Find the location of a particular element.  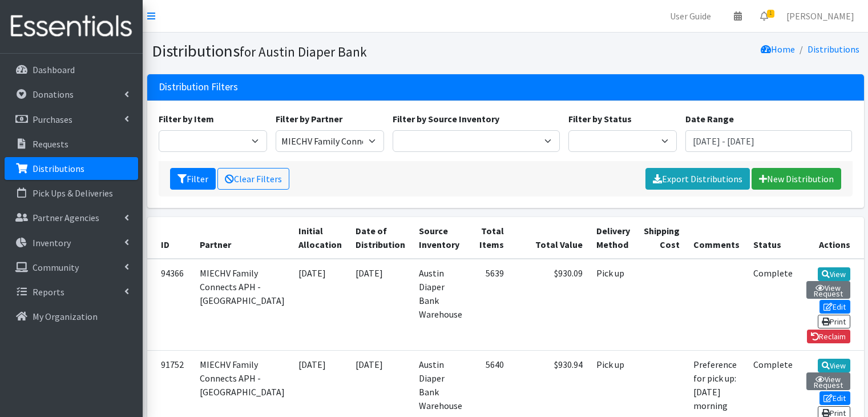

a: Reclaim is located at coordinates (829, 336).